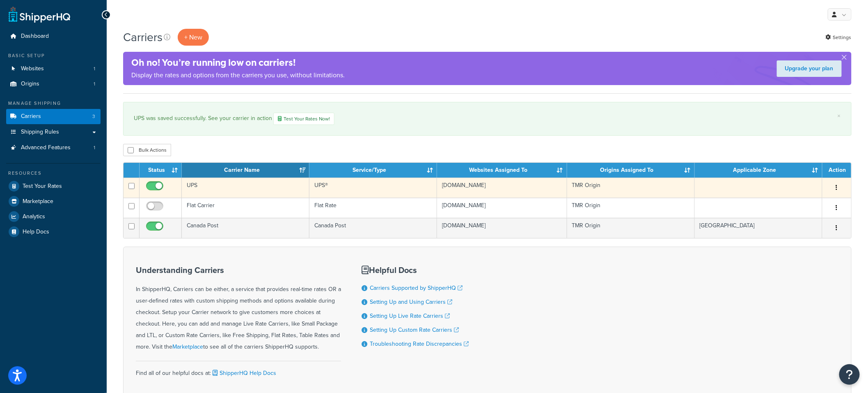 This screenshot has width=868, height=393. What do you see at coordinates (54, 69) in the screenshot?
I see `li: Websites` at bounding box center [54, 69].